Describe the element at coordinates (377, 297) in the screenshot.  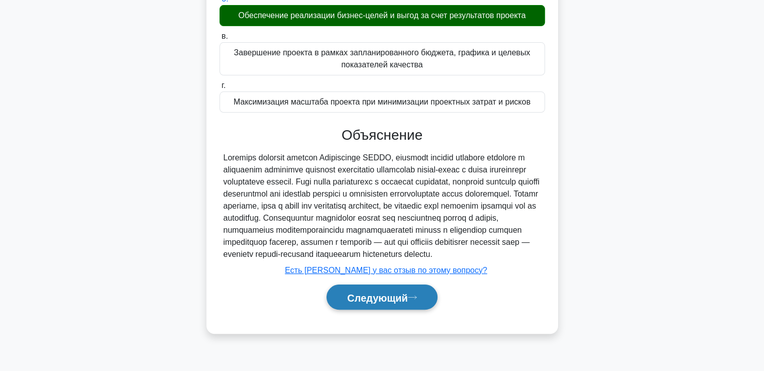
I see `font: Следующий` at that location.